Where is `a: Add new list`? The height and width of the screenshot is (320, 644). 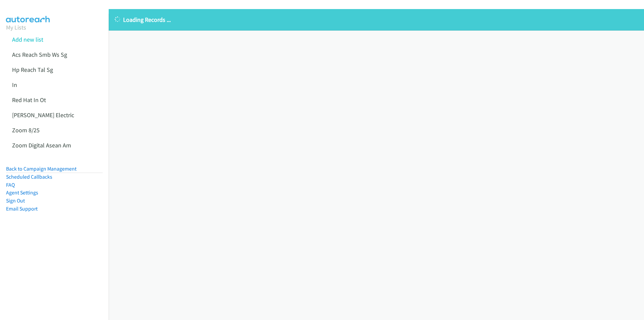 a: Add new list is located at coordinates (28, 39).